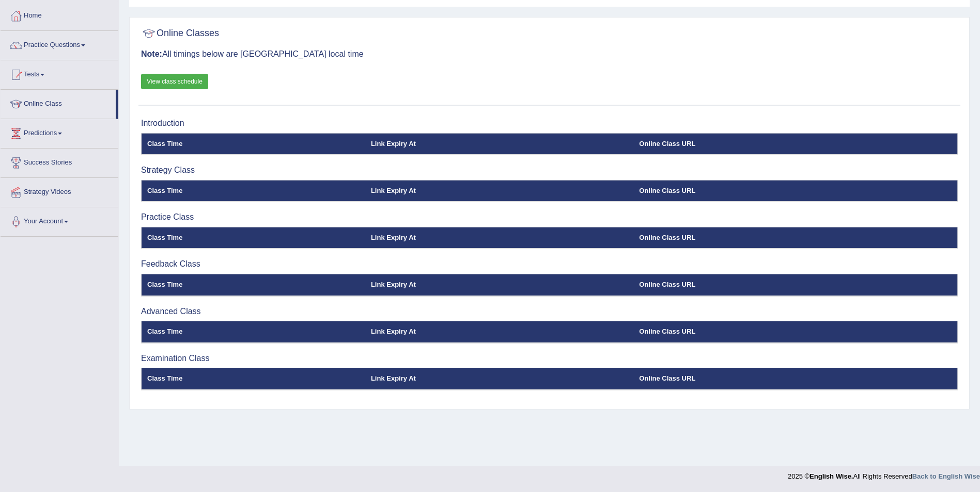 Image resolution: width=980 pixels, height=492 pixels. I want to click on h3: Strategy Class, so click(549, 170).